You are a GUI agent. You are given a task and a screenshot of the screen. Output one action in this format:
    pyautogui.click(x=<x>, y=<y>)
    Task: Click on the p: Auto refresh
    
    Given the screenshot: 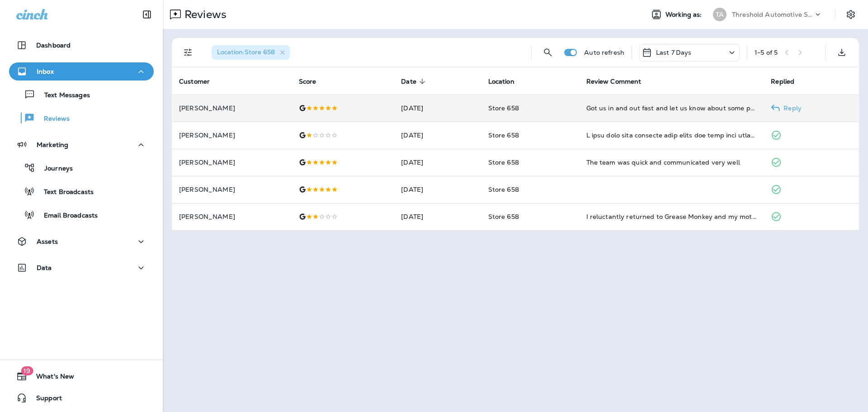 What is the action you would take?
    pyautogui.click(x=603, y=52)
    